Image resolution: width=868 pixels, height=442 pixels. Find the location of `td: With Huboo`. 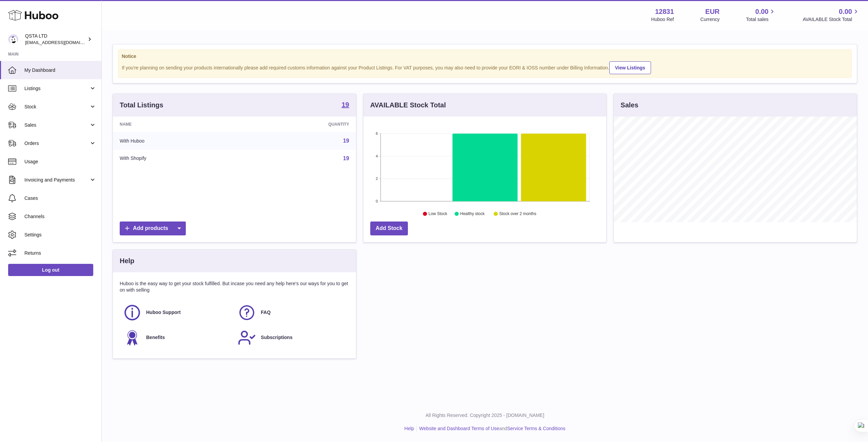

td: With Huboo is located at coordinates (179, 141).